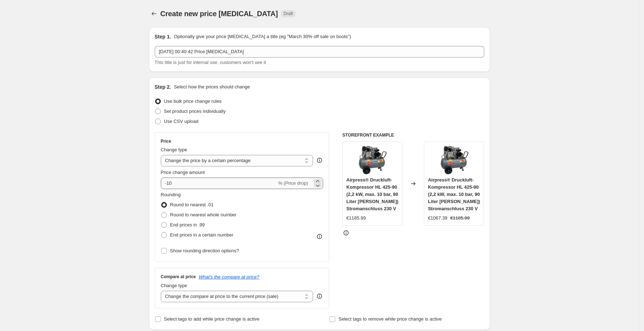  Describe the element at coordinates (229, 276) in the screenshot. I see `i: What's the compare at price?` at that location.